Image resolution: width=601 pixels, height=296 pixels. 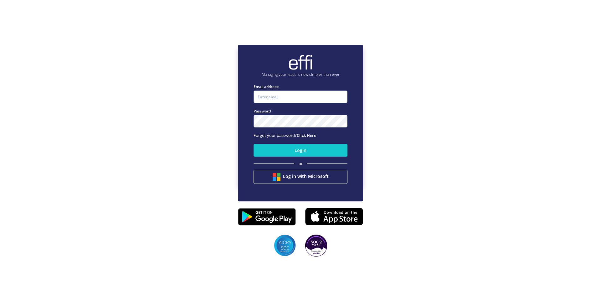 What do you see at coordinates (334, 216) in the screenshot?
I see `img: appstore.8725fd3.png` at bounding box center [334, 216].